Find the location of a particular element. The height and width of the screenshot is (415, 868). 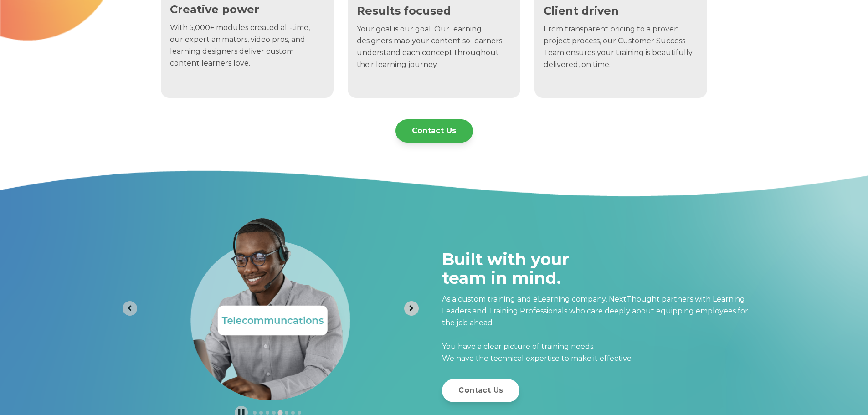

span: Creative power is located at coordinates (214, 9).